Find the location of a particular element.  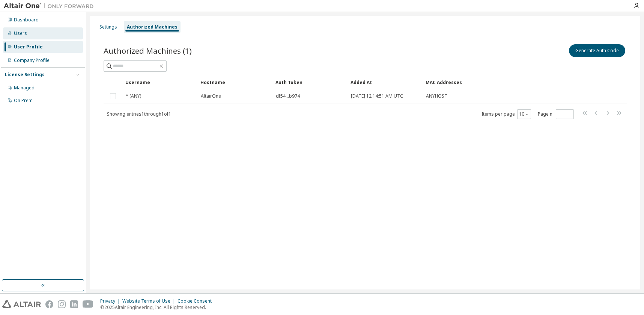

span: AltairOne is located at coordinates (211, 96).